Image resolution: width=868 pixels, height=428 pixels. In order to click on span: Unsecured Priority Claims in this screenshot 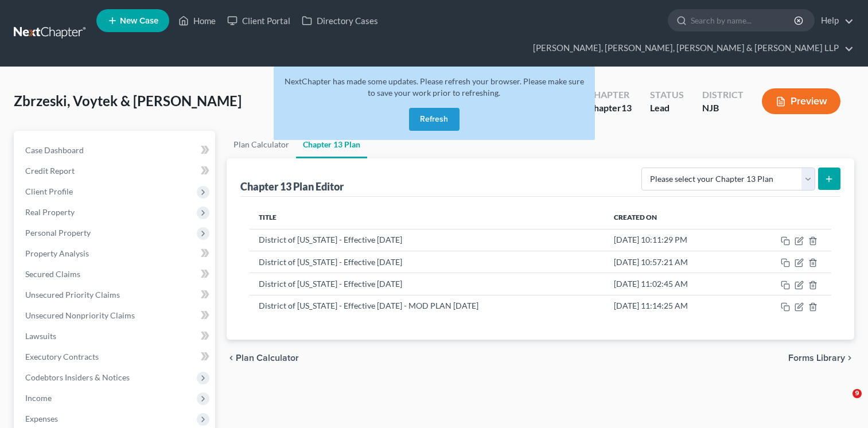, I will do `click(72, 294)`.